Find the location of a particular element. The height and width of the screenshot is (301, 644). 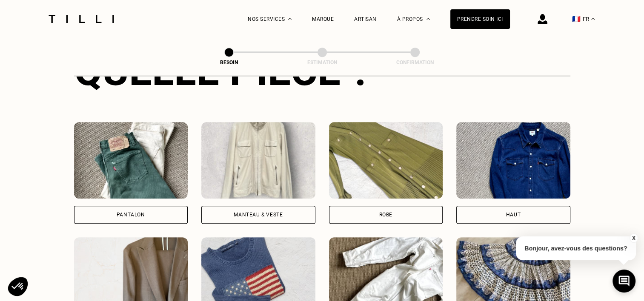

a: Prendre soin ici is located at coordinates (480, 19).